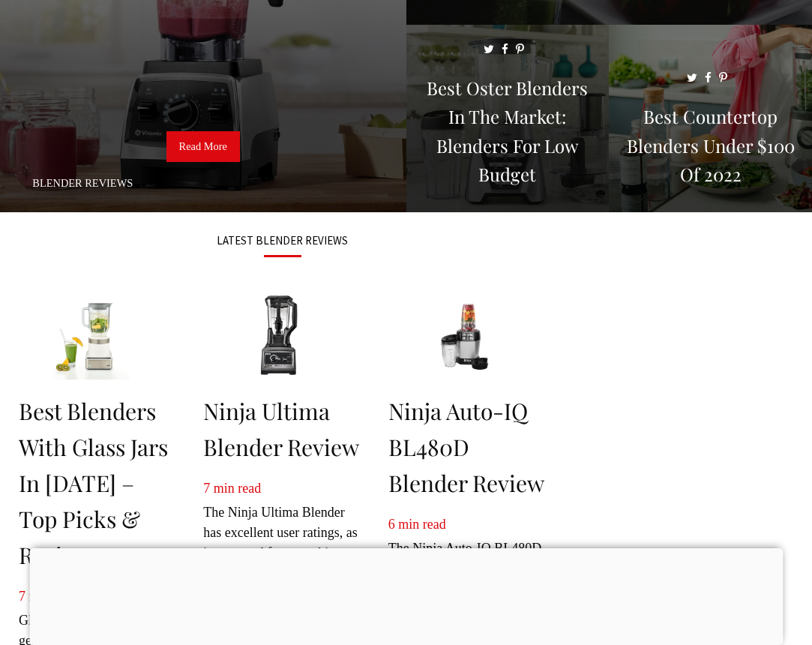 Image resolution: width=812 pixels, height=645 pixels. Describe the element at coordinates (466, 335) in the screenshot. I see `img: Ninja Auto-iQ BL480D Blender Review` at that location.